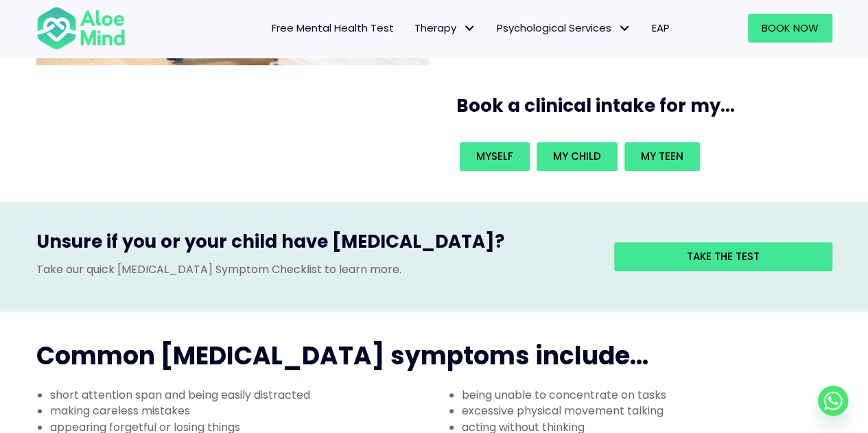 This screenshot has height=433, width=868. Describe the element at coordinates (469, 28) in the screenshot. I see `span: Therapy: submenu` at that location.